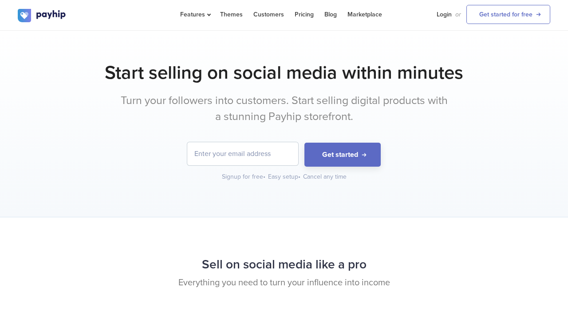  What do you see at coordinates (284, 282) in the screenshot?
I see `p: Everything you need to turn your influence into income` at bounding box center [284, 282].